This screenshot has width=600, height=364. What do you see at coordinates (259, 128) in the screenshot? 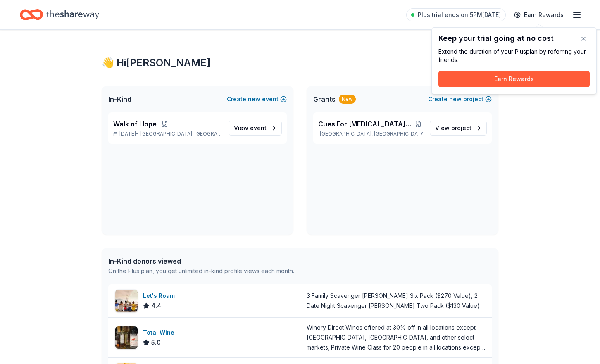
I see `span: event` at bounding box center [259, 128].